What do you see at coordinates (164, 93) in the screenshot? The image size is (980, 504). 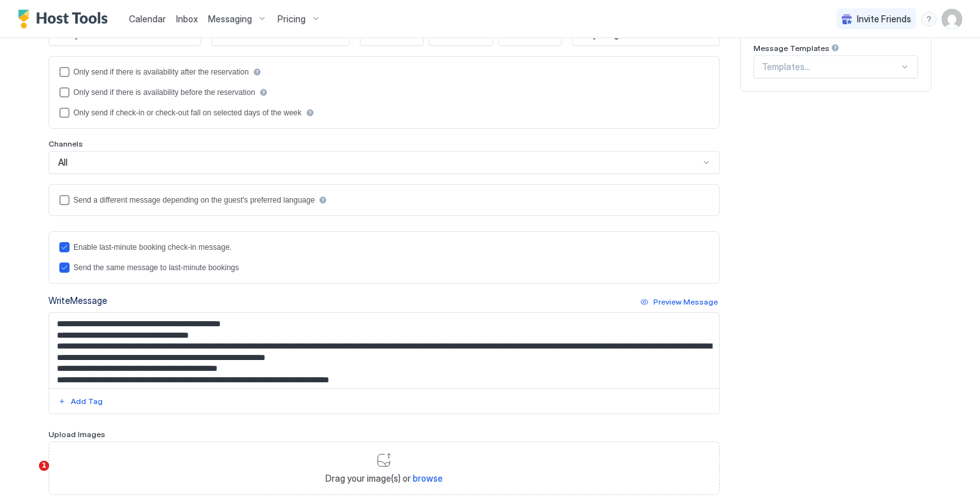 I see `div: Only send if there is availability before the reservation` at bounding box center [164, 93].